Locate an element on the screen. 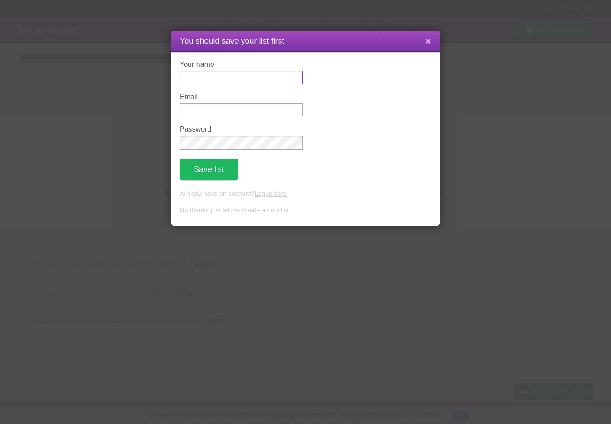  p: No thanks, . is located at coordinates (305, 211).